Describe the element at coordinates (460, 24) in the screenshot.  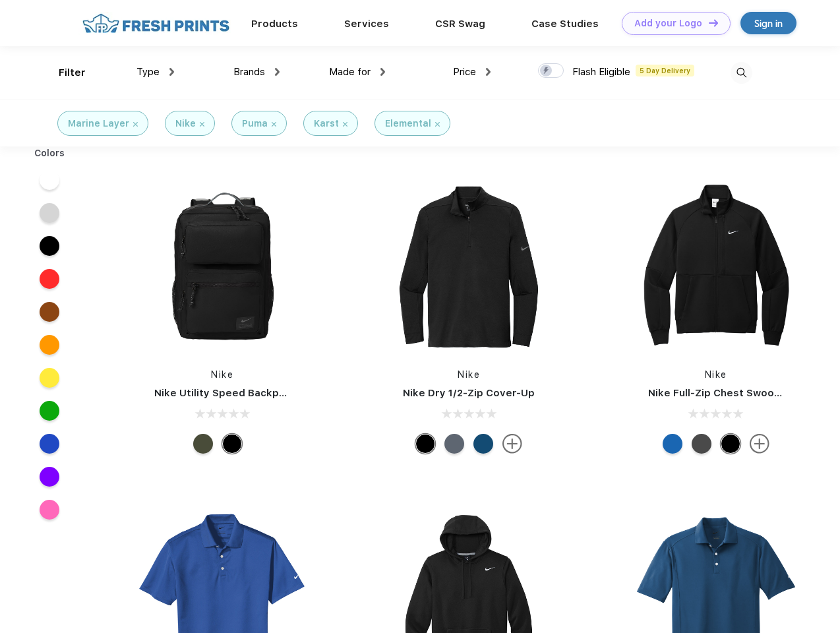
I see `a: CSR Swag` at that location.